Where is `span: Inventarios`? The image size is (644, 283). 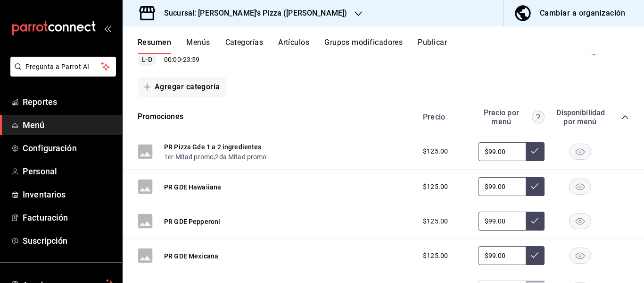 span: Inventarios is located at coordinates (68, 194).